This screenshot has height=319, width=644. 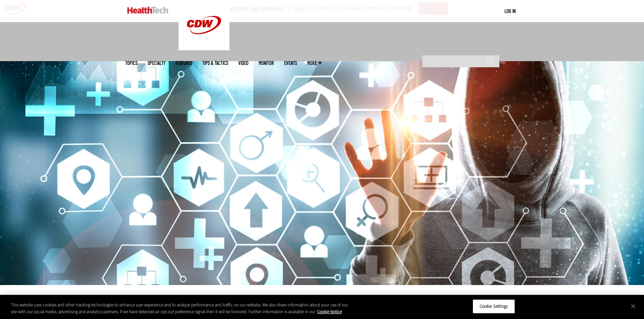 I want to click on div: User menu, so click(x=510, y=11).